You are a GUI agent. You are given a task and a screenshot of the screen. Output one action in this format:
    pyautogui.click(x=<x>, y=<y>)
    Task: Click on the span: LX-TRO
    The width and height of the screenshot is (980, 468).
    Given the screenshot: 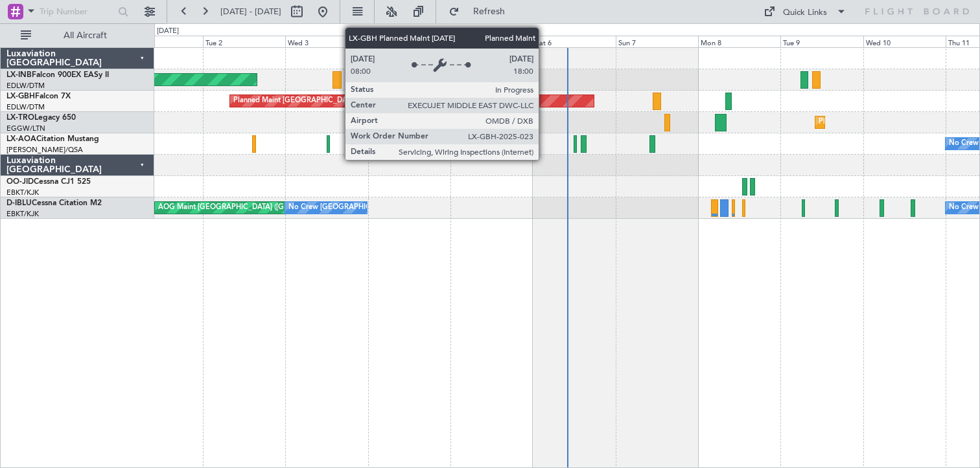 What is the action you would take?
    pyautogui.click(x=20, y=118)
    